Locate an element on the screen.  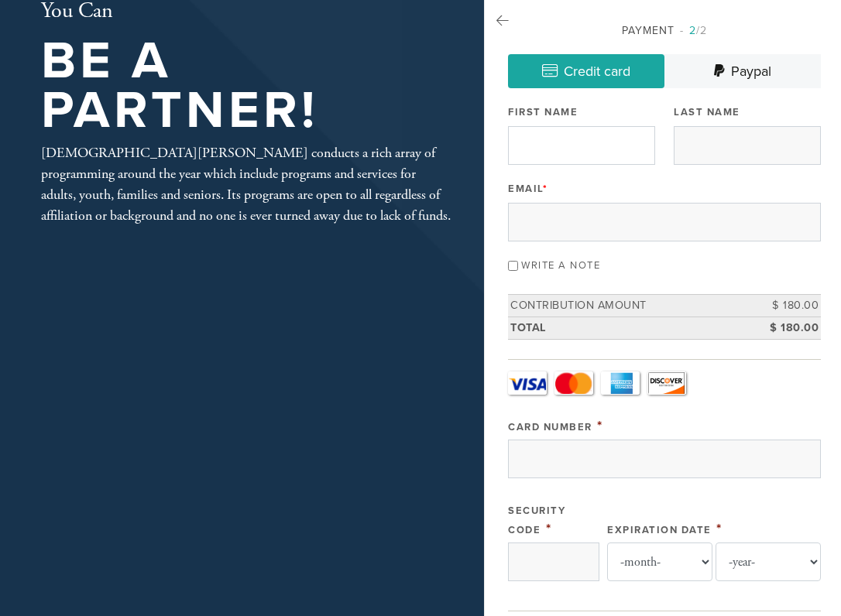
label: Security Code is located at coordinates (537, 520).